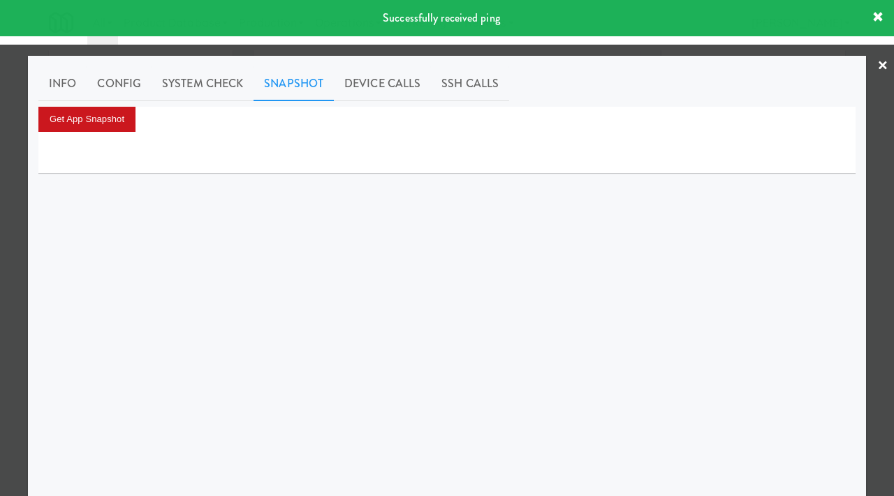 This screenshot has width=894, height=496. I want to click on a: Snapshot, so click(293, 84).